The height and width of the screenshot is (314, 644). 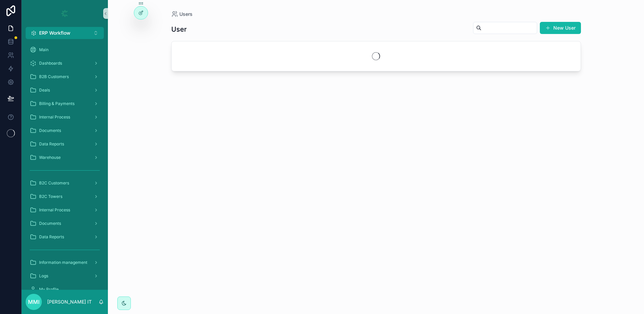 I want to click on button: Select Button, so click(x=65, y=33).